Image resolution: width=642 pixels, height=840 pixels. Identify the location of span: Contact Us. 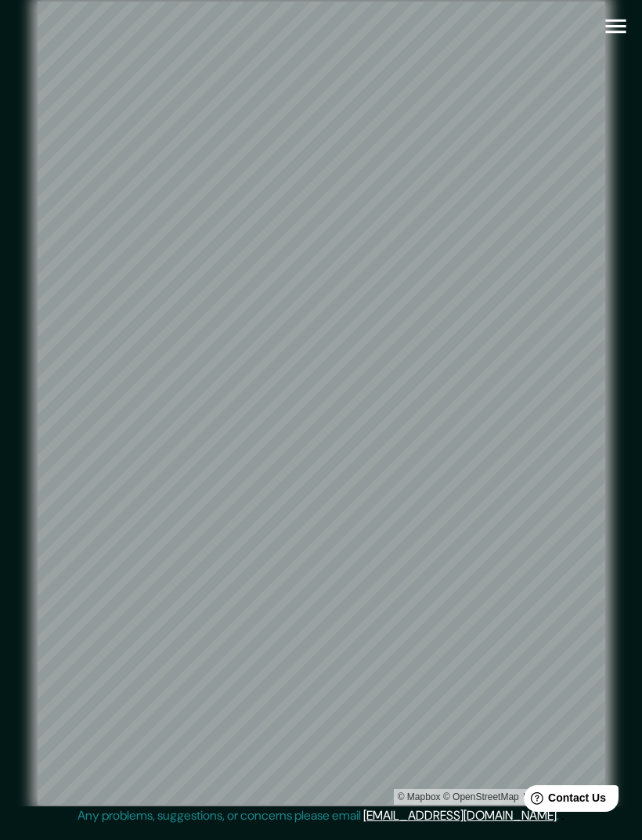
(74, 19).